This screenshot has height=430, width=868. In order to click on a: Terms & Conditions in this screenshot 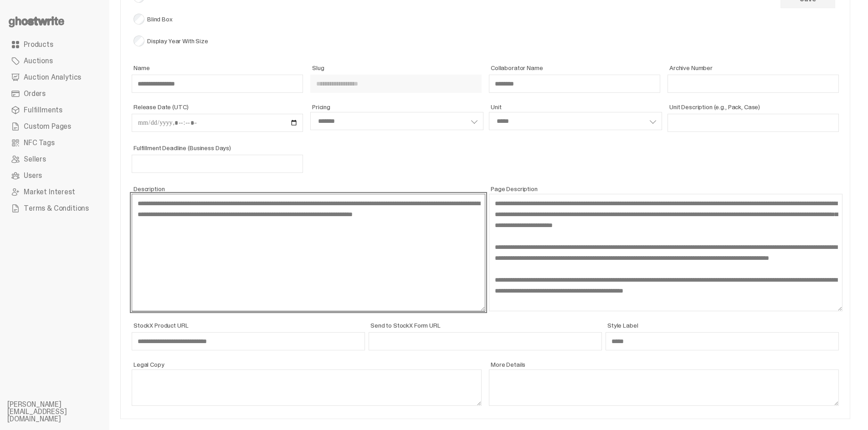, I will do `click(55, 209)`.